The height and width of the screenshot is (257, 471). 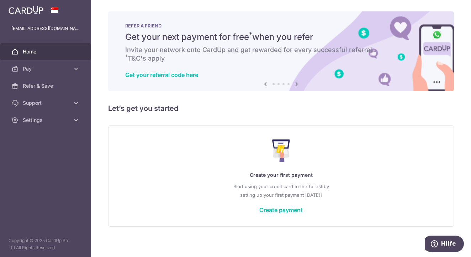 I want to click on a: Get your referral code here, so click(x=162, y=75).